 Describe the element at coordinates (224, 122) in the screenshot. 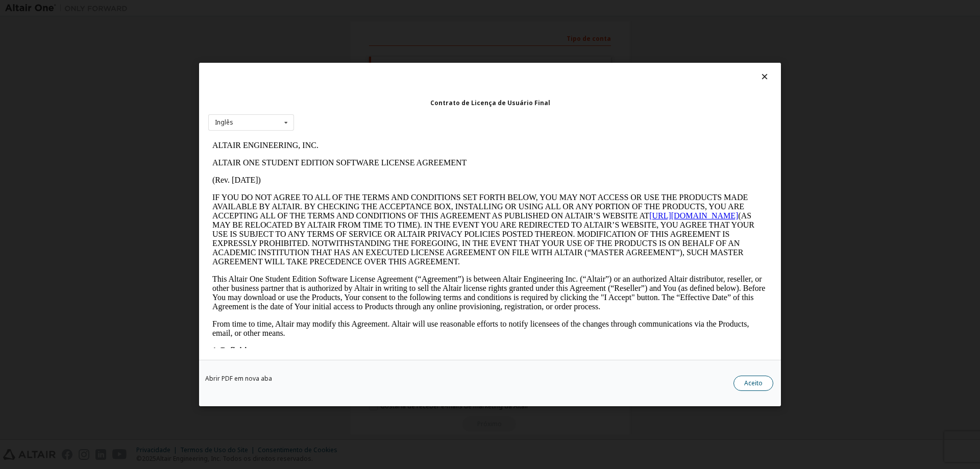

I see `font: Inglês` at that location.